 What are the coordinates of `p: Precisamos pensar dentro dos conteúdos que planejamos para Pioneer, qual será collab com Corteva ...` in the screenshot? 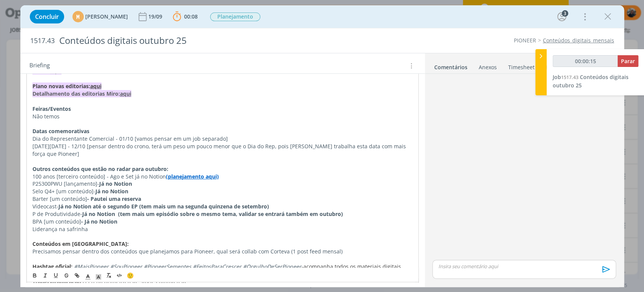 It's located at (223, 251).